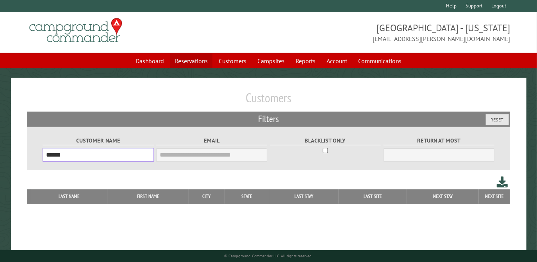 The image size is (537, 262). What do you see at coordinates (439, 141) in the screenshot?
I see `label: Return at most` at bounding box center [439, 141].